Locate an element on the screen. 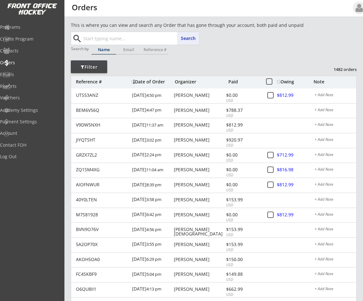 The image size is (363, 301). div: Date of Order is located at coordinates (152, 82).